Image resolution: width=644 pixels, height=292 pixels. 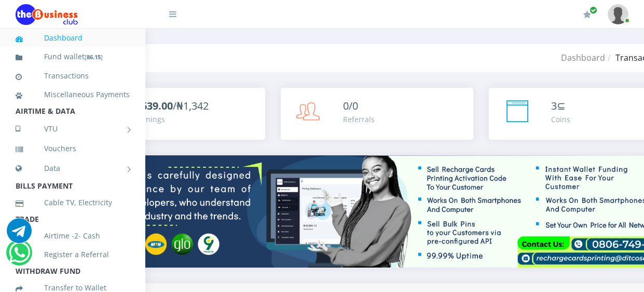 I want to click on a: ₦639.00/₦1,342 Earnings, so click(x=169, y=114).